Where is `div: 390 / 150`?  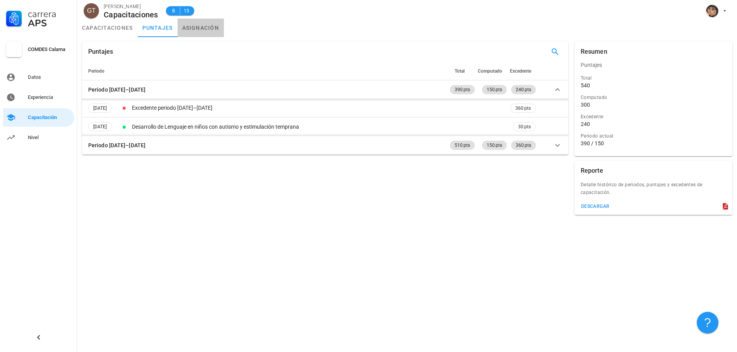
div: 390 / 150 is located at coordinates (653, 144).